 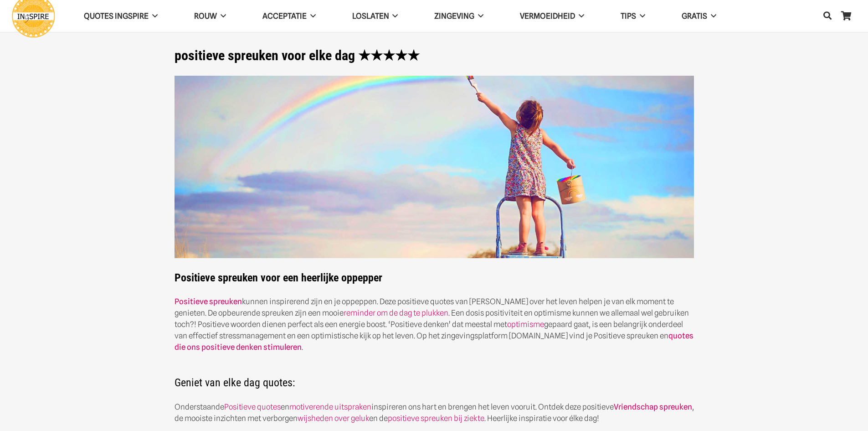 What do you see at coordinates (208, 302) in the screenshot?
I see `strong: Positieve spreuken` at bounding box center [208, 302].